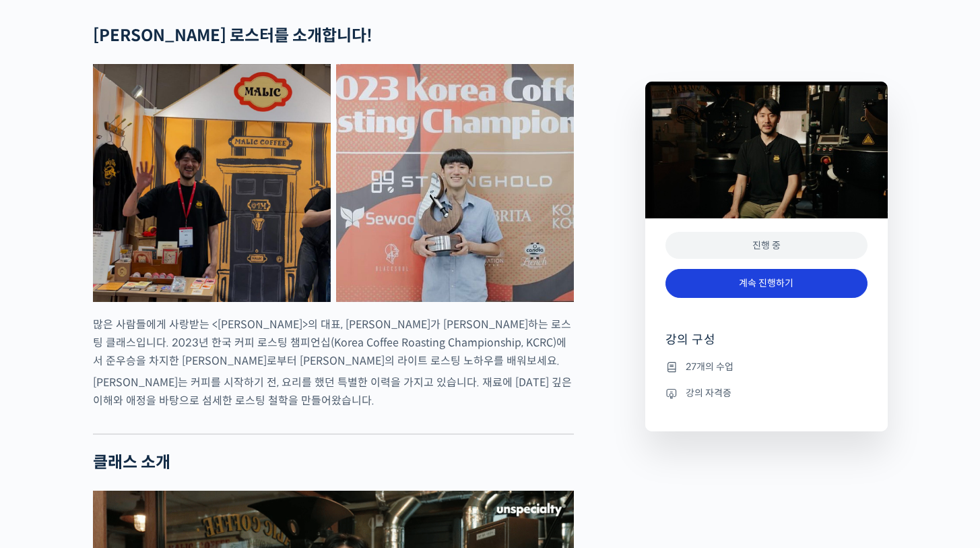  Describe the element at coordinates (334, 463) in the screenshot. I see `h2: 클래스 소개` at that location.